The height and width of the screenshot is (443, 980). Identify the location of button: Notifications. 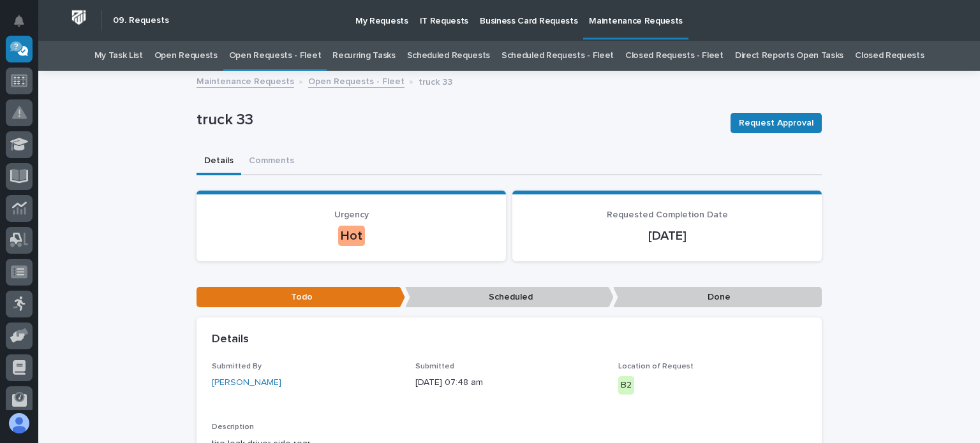
(19, 21).